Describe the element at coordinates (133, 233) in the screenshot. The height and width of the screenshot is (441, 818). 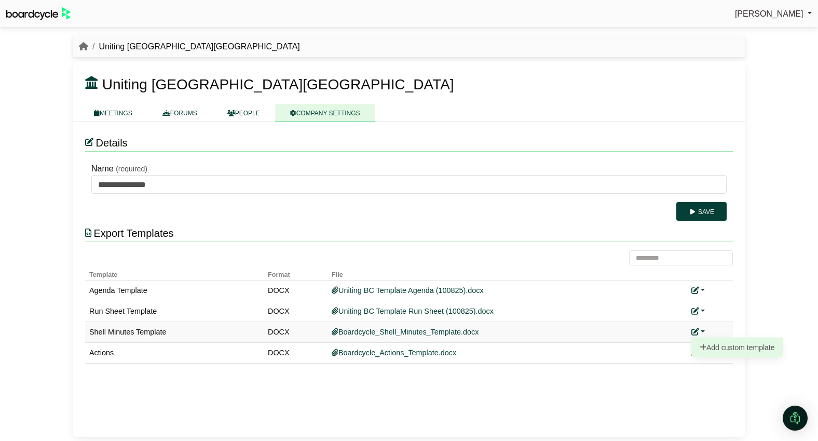
I see `span: Export Templates` at that location.